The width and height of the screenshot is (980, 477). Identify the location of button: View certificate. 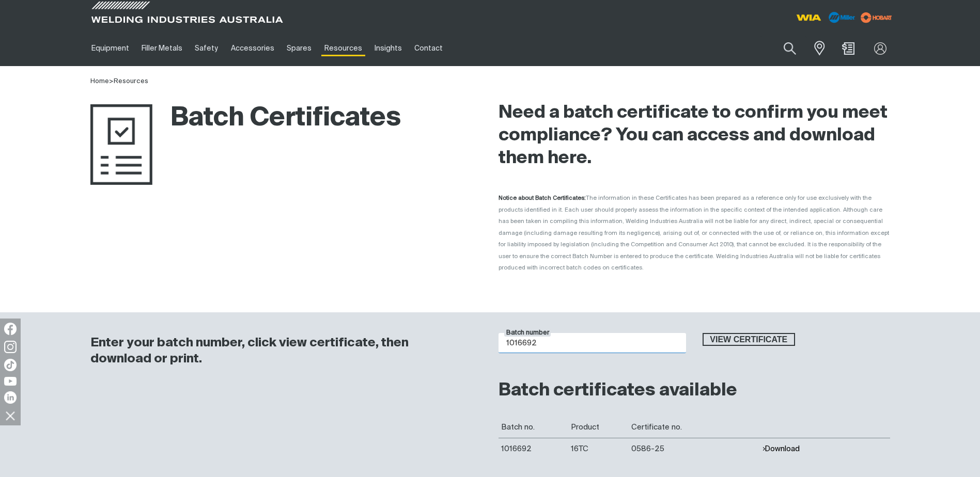
(749, 340).